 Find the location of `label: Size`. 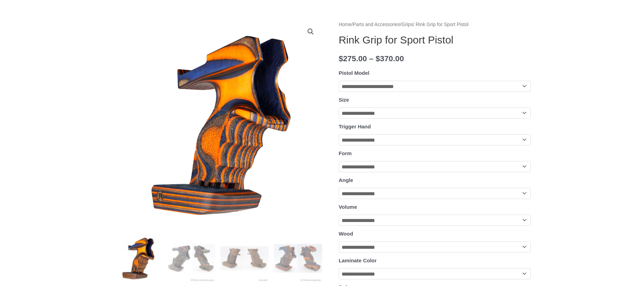

label: Size is located at coordinates (344, 100).